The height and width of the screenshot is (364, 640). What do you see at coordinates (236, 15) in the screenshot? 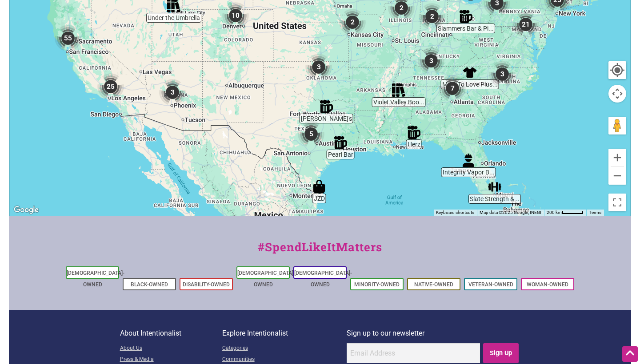
I see `div: 10` at bounding box center [236, 15].